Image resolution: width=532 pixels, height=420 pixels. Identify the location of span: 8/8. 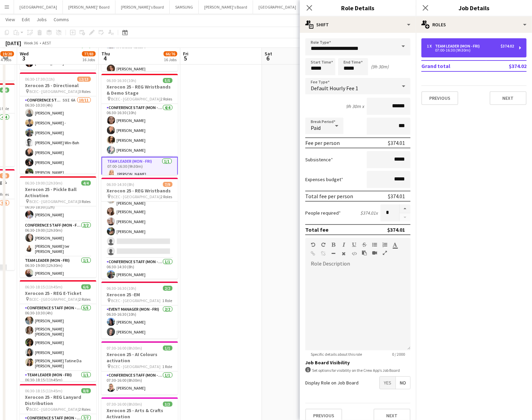
(86, 391).